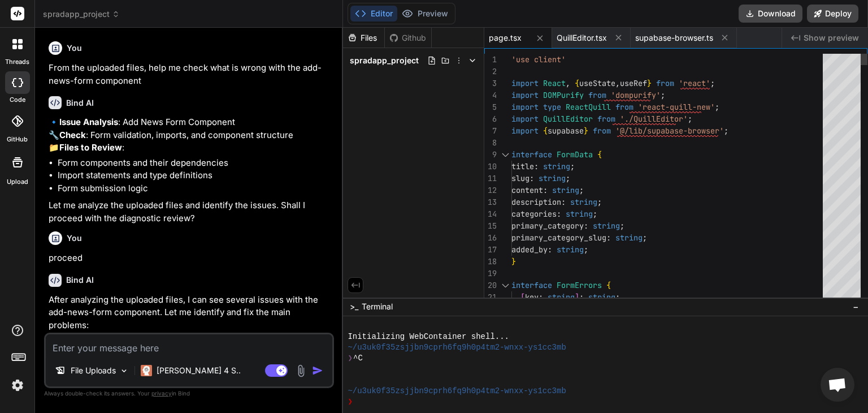 This screenshot has height=413, width=868. What do you see at coordinates (74, 48) in the screenshot?
I see `h6: You` at bounding box center [74, 48].